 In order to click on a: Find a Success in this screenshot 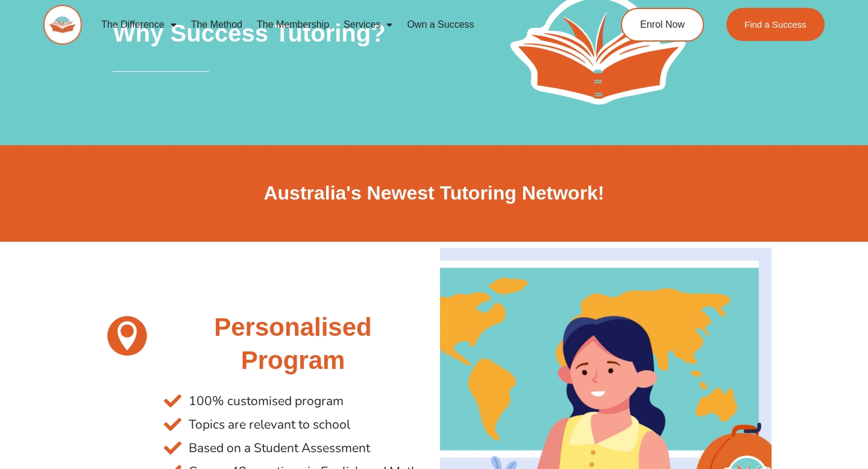, I will do `click(775, 24)`.